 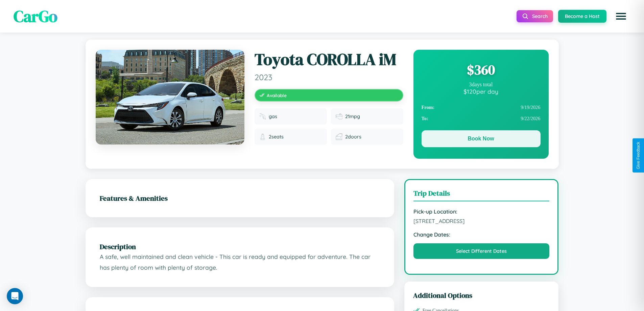 What do you see at coordinates (638, 155) in the screenshot?
I see `div: Give Feedback` at bounding box center [638, 155].